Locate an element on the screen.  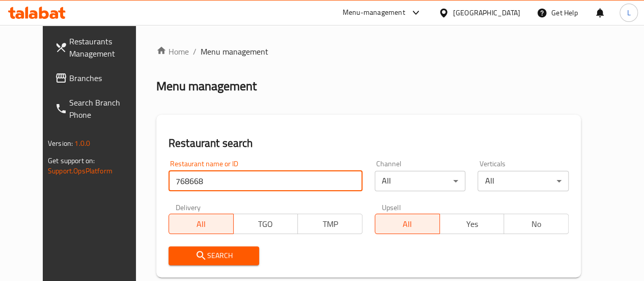
button: TGO is located at coordinates (266, 223).